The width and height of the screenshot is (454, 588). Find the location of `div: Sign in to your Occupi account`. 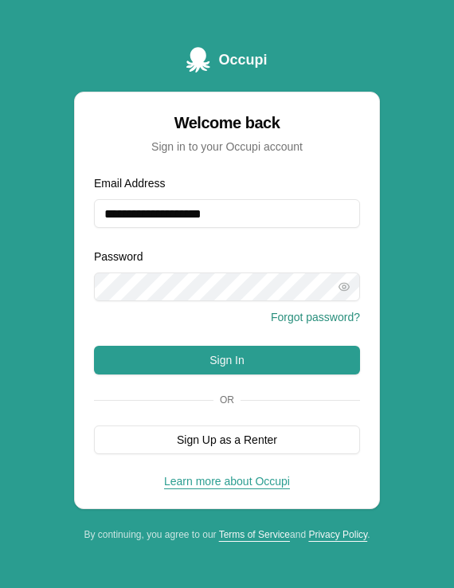

div: Sign in to your Occupi account is located at coordinates (227, 147).